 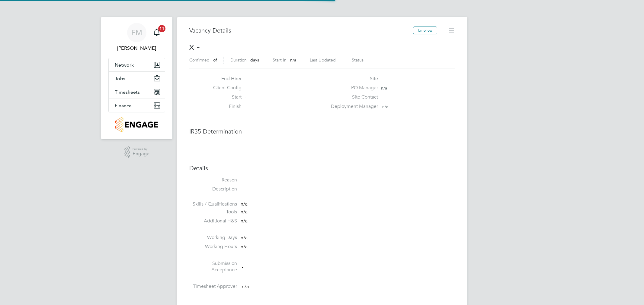 I want to click on label: Submission Acceptance, so click(x=213, y=267).